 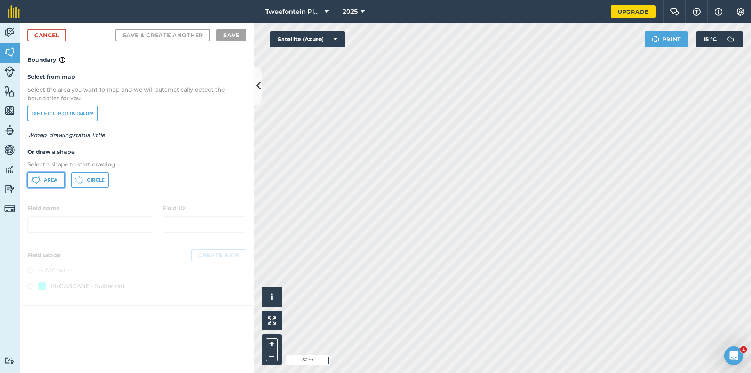 What do you see at coordinates (163, 35) in the screenshot?
I see `button: Save & Create Another` at bounding box center [163, 35].